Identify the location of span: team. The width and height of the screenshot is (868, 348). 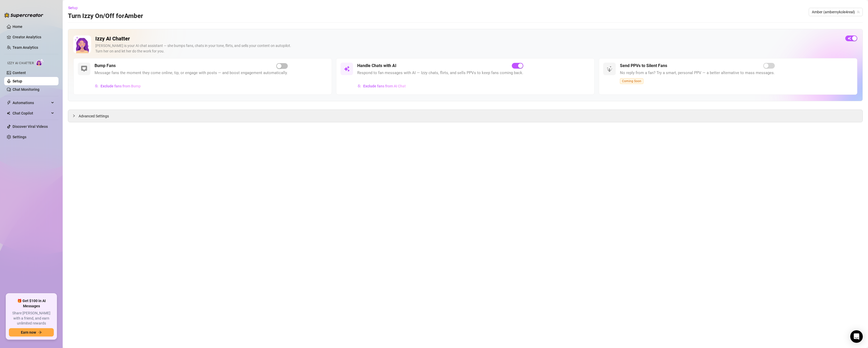
(859, 12).